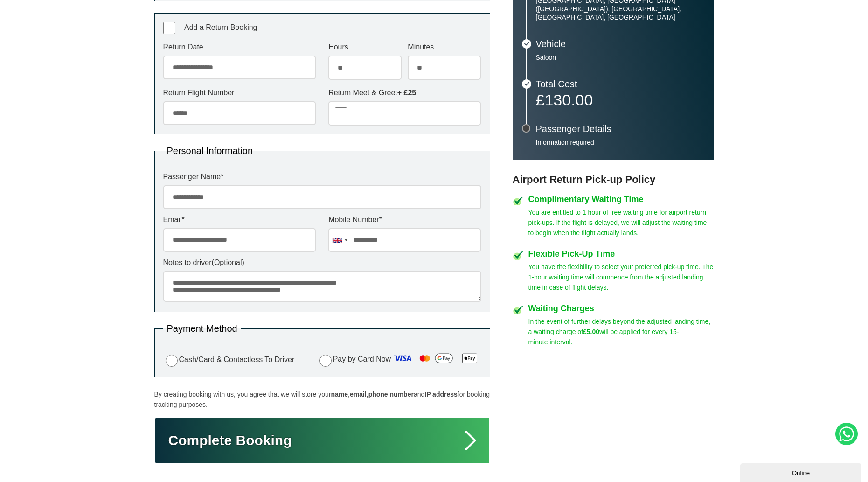 This screenshot has width=868, height=482. I want to click on label: Return Meet & Greet, so click(404, 93).